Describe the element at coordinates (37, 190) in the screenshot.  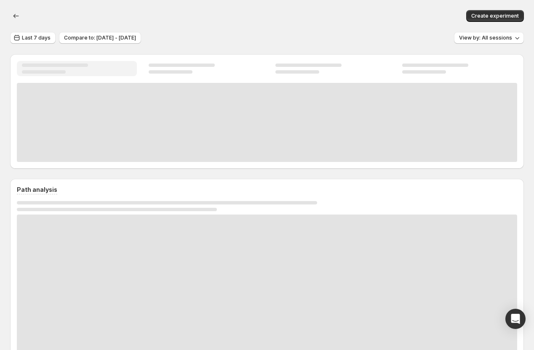
I see `h3: Path analysis` at that location.